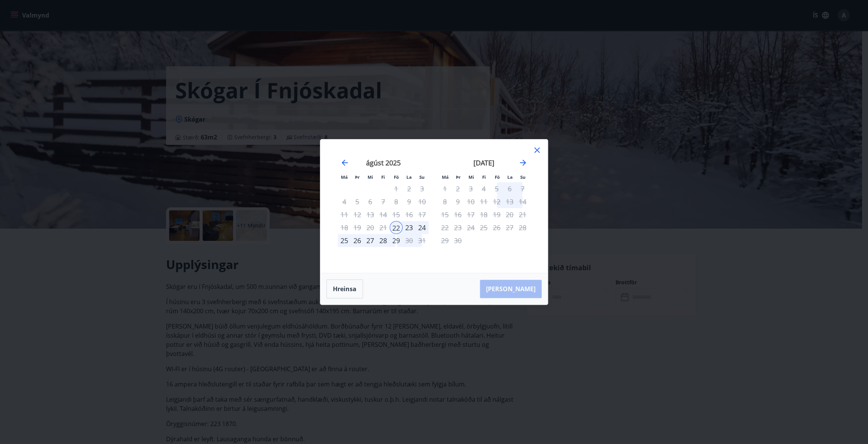 Image resolution: width=868 pixels, height=444 pixels. I want to click on td: Not available. miðvikudagur, 17. september 2025, so click(471, 215).